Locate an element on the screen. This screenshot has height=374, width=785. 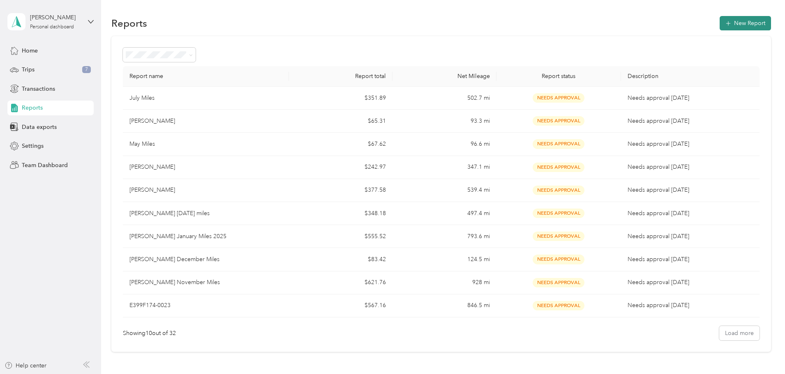
td: 793.6 mi is located at coordinates (444, 237).